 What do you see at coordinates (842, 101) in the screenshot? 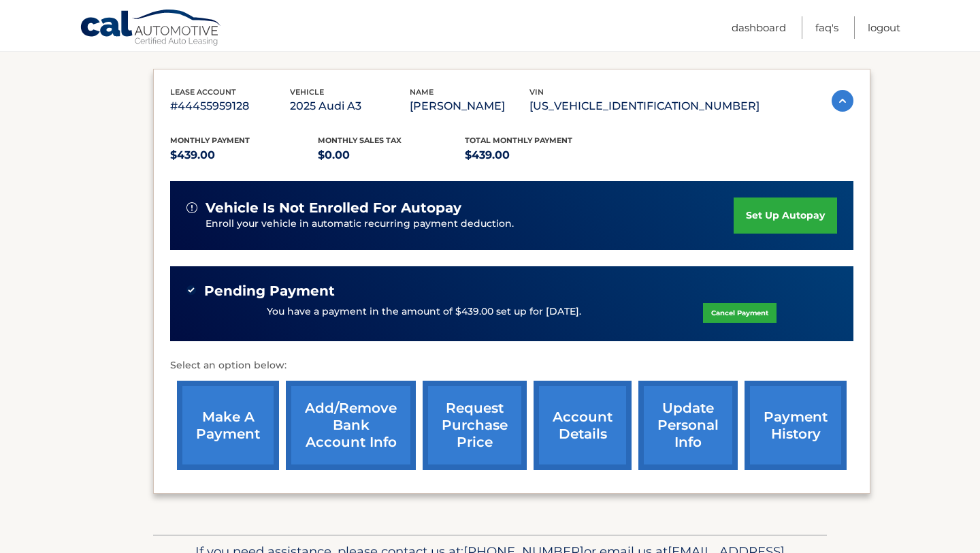
I see `img: accordion-active.svg` at bounding box center [842, 101].